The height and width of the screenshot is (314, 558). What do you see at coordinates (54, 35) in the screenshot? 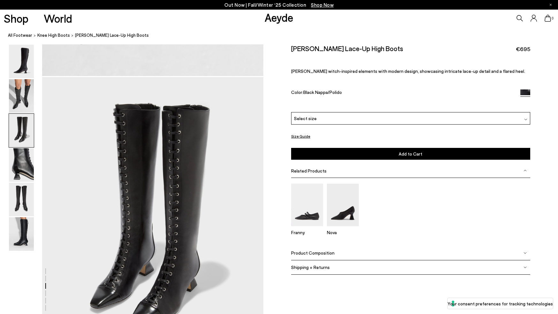
I see `a: knee high boots` at bounding box center [54, 35].